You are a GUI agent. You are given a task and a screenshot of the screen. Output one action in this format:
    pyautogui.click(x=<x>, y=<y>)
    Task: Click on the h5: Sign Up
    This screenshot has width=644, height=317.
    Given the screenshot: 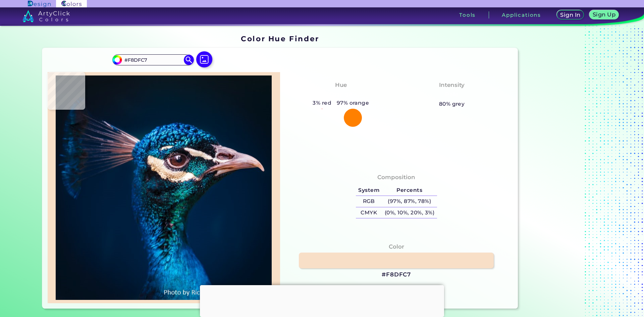 What is the action you would take?
    pyautogui.click(x=604, y=15)
    